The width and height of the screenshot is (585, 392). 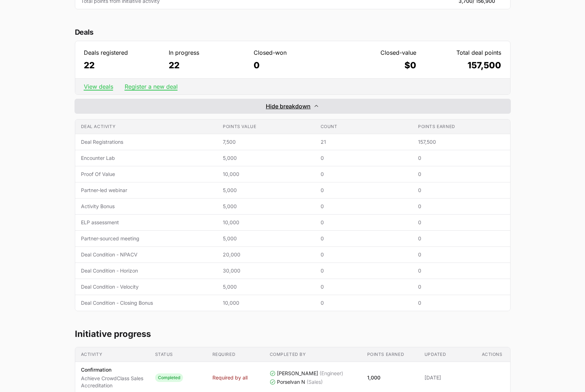 What do you see at coordinates (462, 53) in the screenshot?
I see `dt: Total deal points` at bounding box center [462, 53].